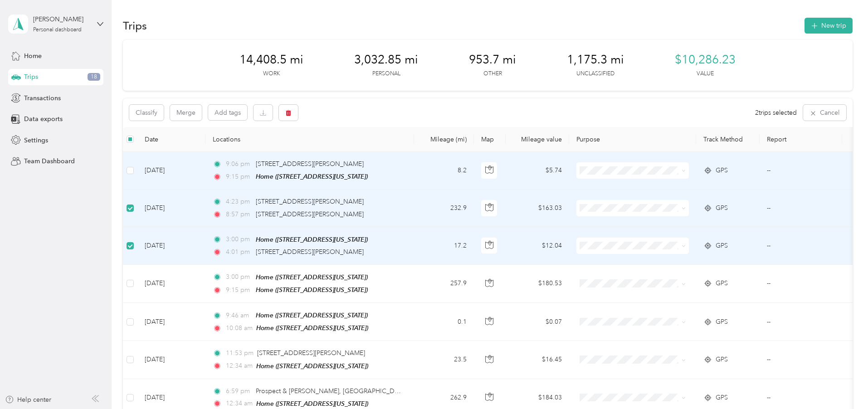 This screenshot has width=868, height=409. Describe the element at coordinates (492, 74) in the screenshot. I see `p: Other` at that location.